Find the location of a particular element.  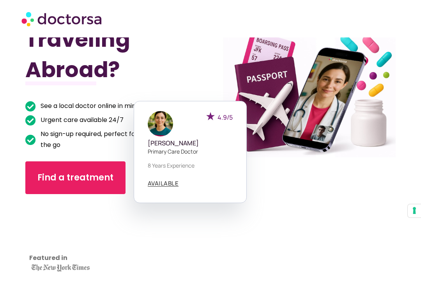

span: 4.9/5 is located at coordinates (225, 117).